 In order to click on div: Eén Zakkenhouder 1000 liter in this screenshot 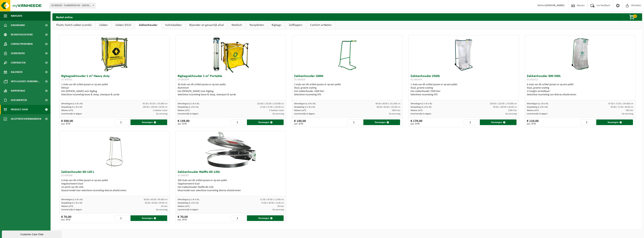, I will do `click(347, 91)`.